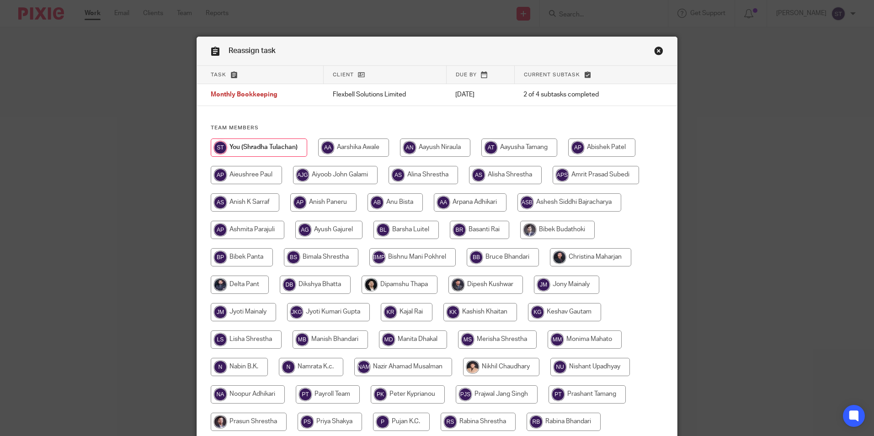 This screenshot has height=436, width=874. I want to click on p: Flexbell Solutions Limited, so click(385, 95).